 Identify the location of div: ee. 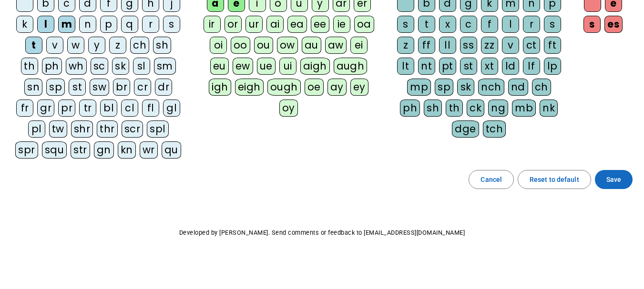
(320, 24).